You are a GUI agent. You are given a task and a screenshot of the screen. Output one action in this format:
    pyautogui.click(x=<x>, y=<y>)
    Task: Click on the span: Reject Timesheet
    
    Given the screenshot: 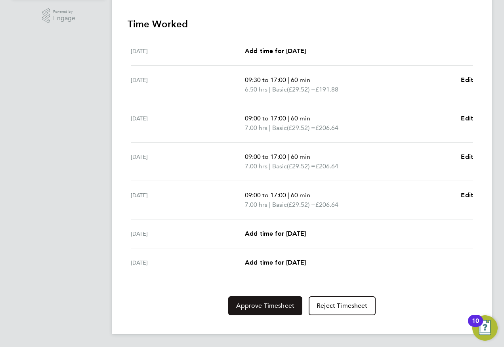 What is the action you would take?
    pyautogui.click(x=342, y=306)
    